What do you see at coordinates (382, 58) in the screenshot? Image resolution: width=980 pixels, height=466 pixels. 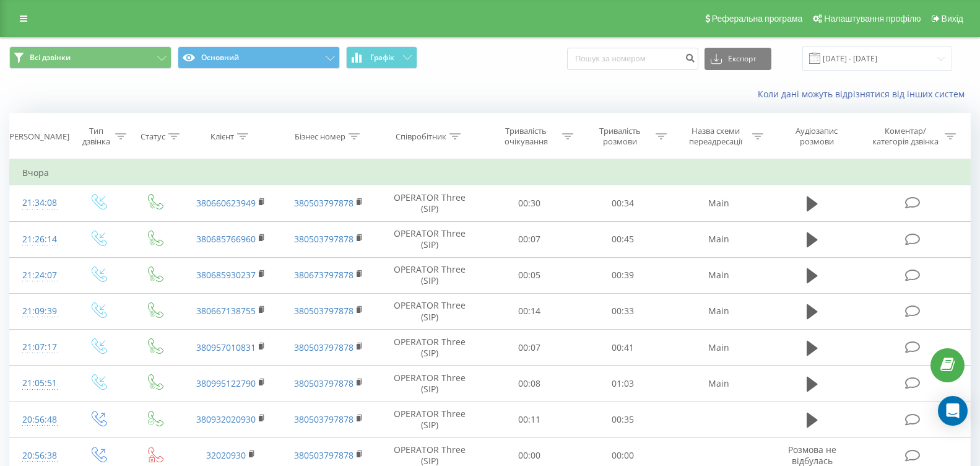 I see `span: Графік` at bounding box center [382, 58].